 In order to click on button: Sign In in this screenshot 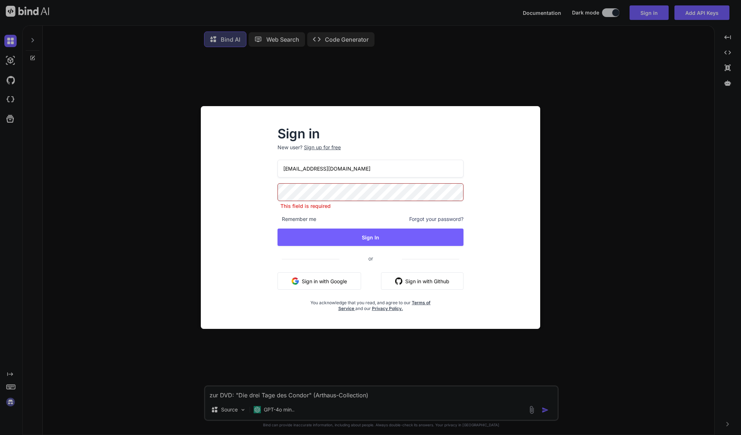, I will do `click(371, 237)`.